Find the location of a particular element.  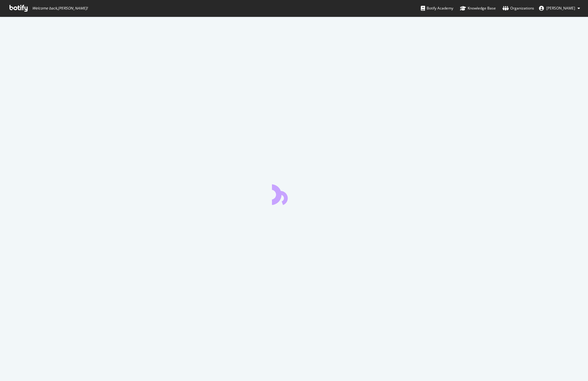

div: animation is located at coordinates (294, 194).